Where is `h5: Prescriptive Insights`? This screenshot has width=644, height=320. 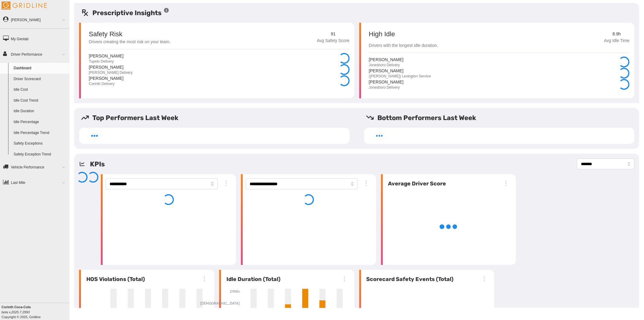
h5: Prescriptive Insights is located at coordinates (125, 13).